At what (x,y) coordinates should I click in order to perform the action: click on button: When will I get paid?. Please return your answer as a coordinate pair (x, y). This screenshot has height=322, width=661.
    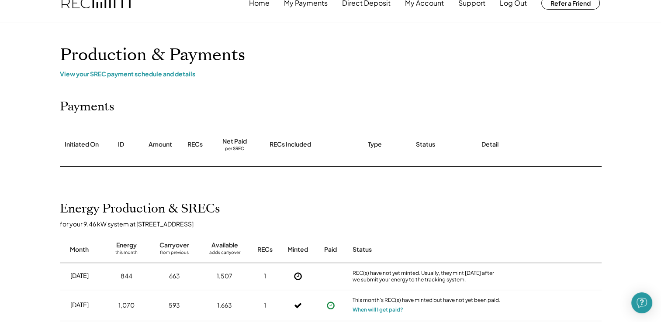
    Looking at the image, I should click on (378, 310).